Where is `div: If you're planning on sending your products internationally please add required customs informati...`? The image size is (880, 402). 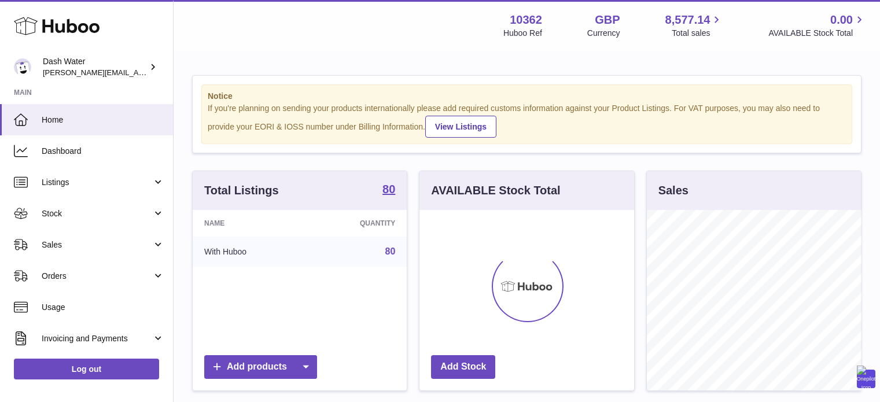 div: If you're planning on sending your products internationally please add required customs informati... is located at coordinates (526, 120).